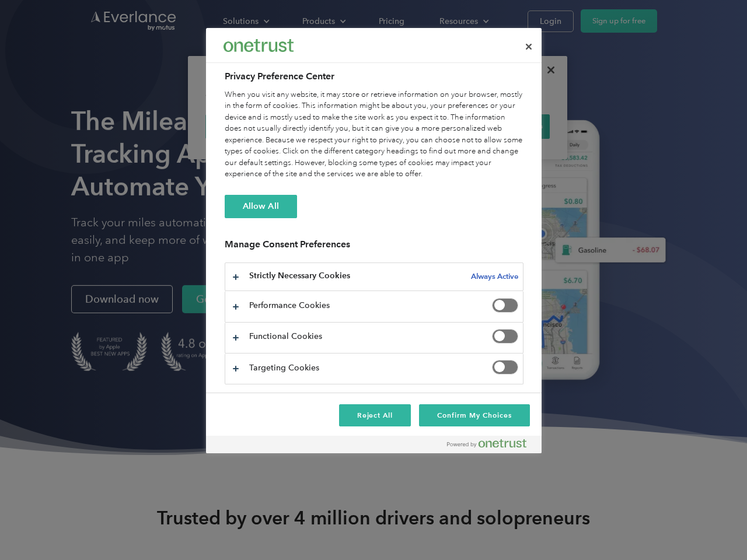 The width and height of the screenshot is (747, 560). I want to click on div: When you visit any website, it may store or retrieve information on your browser, mostly in the f..., so click(374, 135).